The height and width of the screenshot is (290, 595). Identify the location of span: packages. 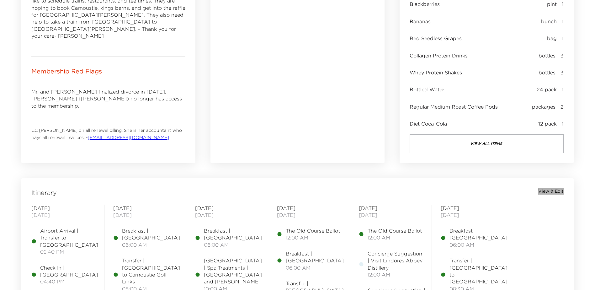
(544, 107).